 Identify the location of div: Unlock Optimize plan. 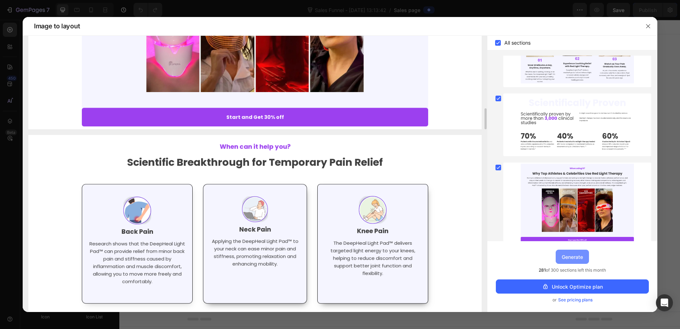
(572, 287).